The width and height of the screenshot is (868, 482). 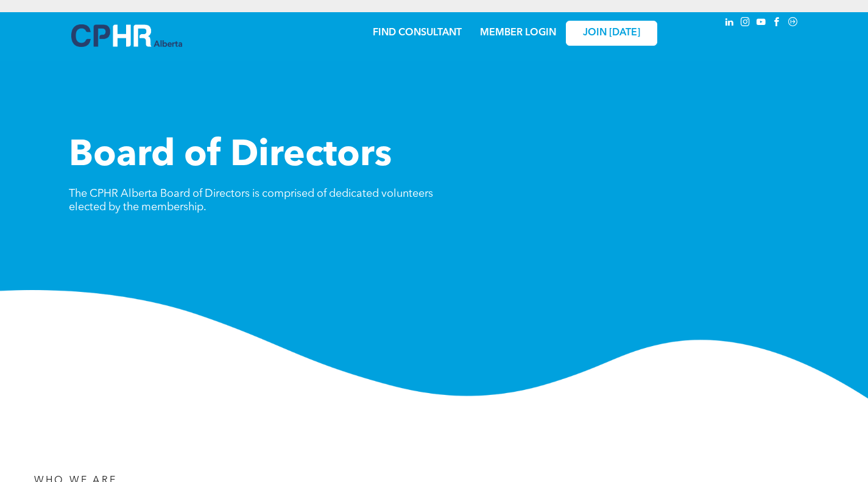 I want to click on a: facebook, so click(x=777, y=23).